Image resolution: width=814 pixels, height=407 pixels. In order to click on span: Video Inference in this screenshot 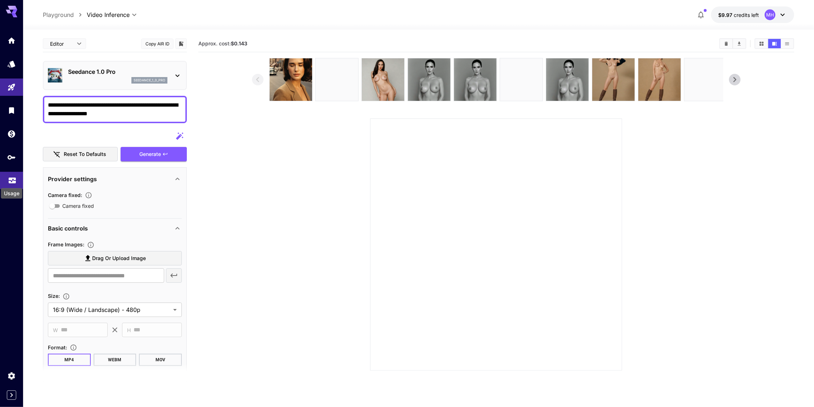, I will do `click(108, 15)`.